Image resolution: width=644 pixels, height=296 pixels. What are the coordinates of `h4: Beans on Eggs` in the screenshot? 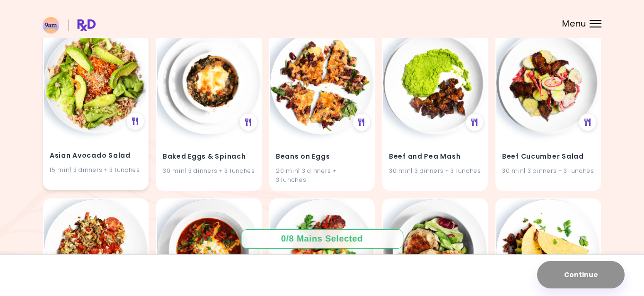 It's located at (321, 157).